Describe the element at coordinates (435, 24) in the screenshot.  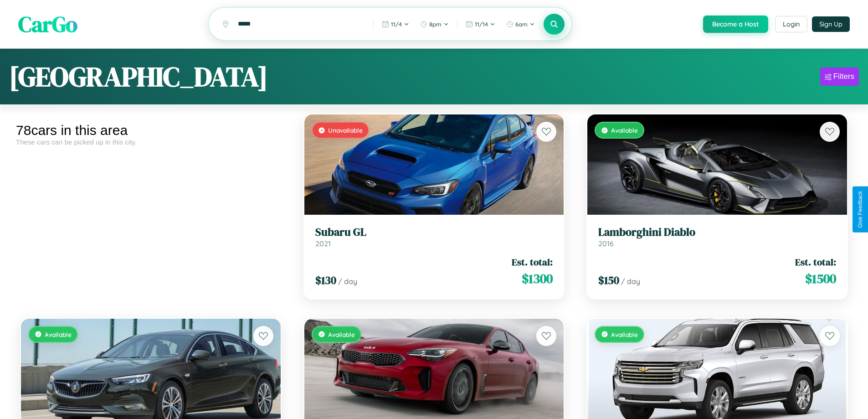
I see `span: 8pm` at that location.